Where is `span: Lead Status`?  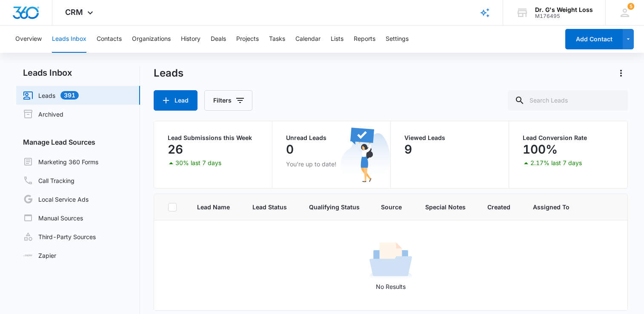 span: Lead Status is located at coordinates (271, 206).